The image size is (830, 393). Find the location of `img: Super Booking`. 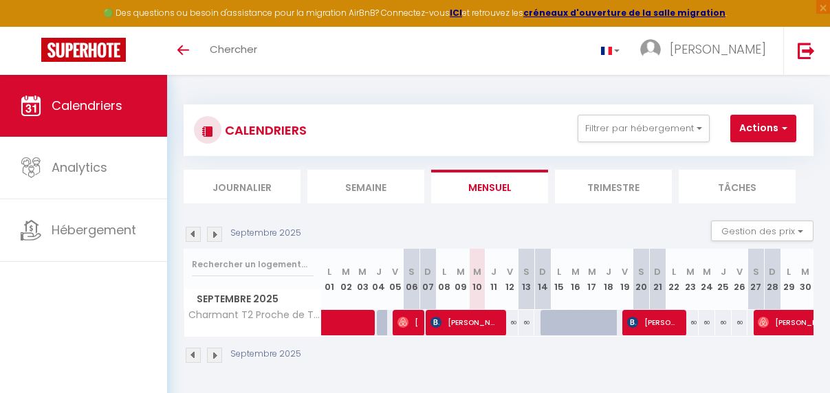

img: Super Booking is located at coordinates (83, 49).